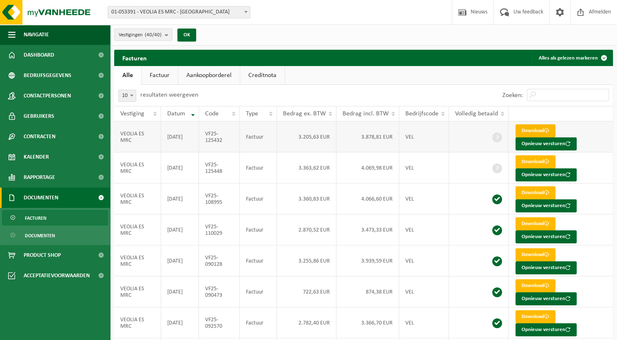 The image size is (617, 340). Describe the element at coordinates (176, 114) in the screenshot. I see `span: Datum` at that location.